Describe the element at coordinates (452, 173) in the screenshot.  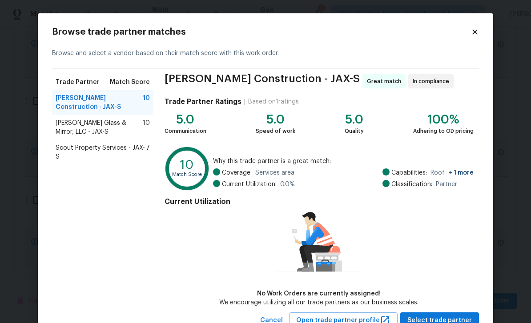
I see `span: Roof` at that location.